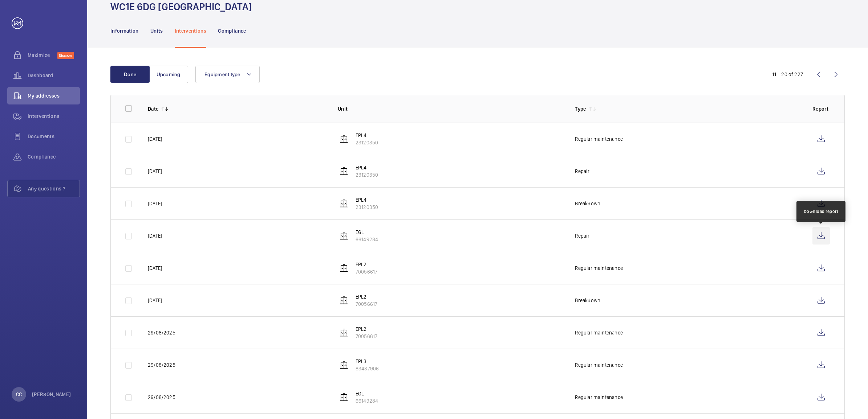 This screenshot has height=419, width=868. What do you see at coordinates (54, 76) in the screenshot?
I see `span: Dashboard` at bounding box center [54, 76].